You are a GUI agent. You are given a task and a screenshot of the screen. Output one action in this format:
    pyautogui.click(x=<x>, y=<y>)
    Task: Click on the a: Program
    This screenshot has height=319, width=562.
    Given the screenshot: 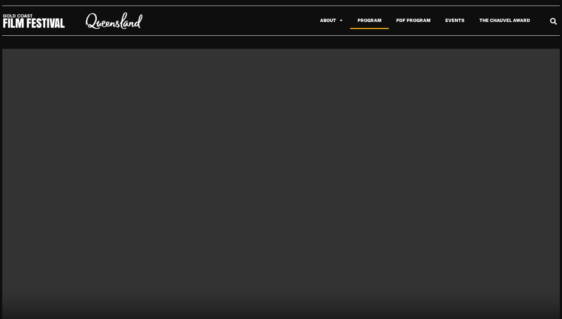 What is the action you would take?
    pyautogui.click(x=370, y=20)
    